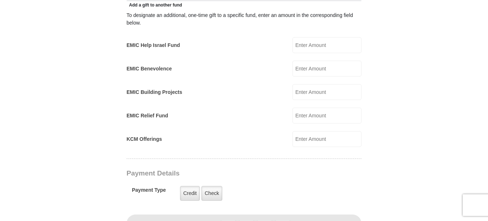 This screenshot has height=221, width=488. Describe the element at coordinates (144, 139) in the screenshot. I see `label: KCM Offerings` at that location.